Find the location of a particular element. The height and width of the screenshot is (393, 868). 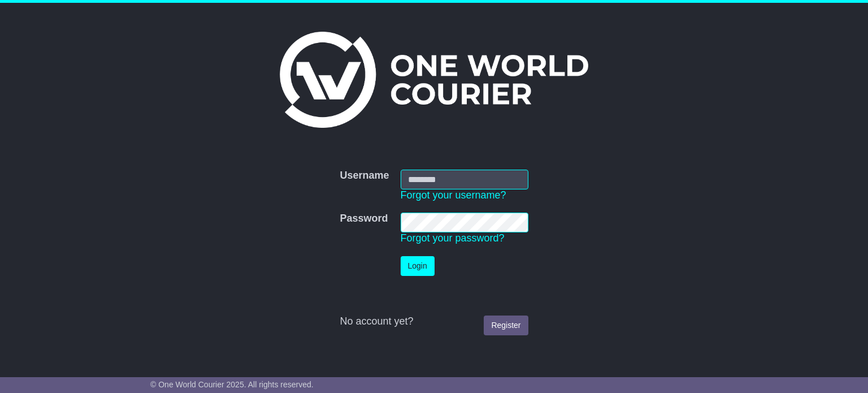

button: Login is located at coordinates (418, 266).